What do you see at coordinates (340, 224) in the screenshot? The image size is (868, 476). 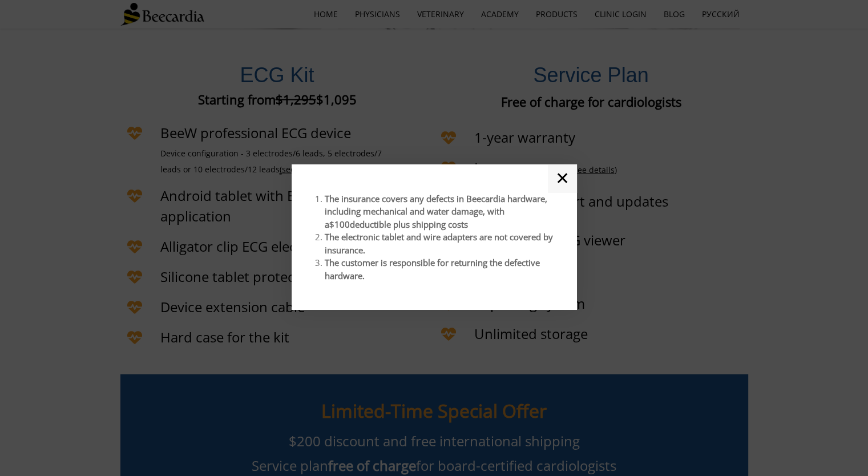 I see `span: $100` at bounding box center [340, 224].